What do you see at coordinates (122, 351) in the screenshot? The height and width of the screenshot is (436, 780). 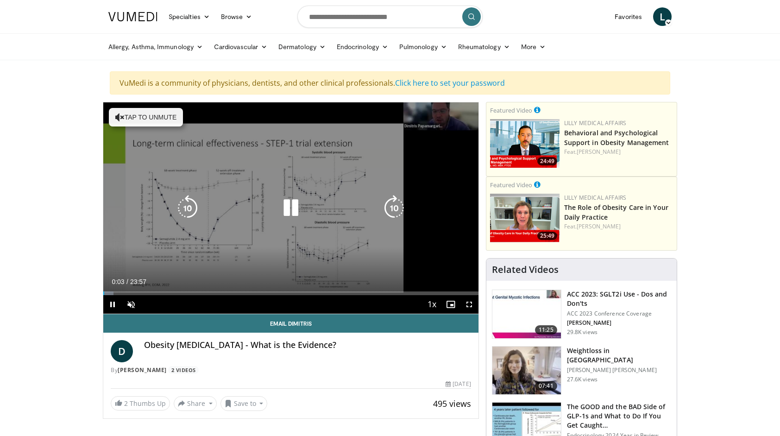 I see `a: D` at bounding box center [122, 351].